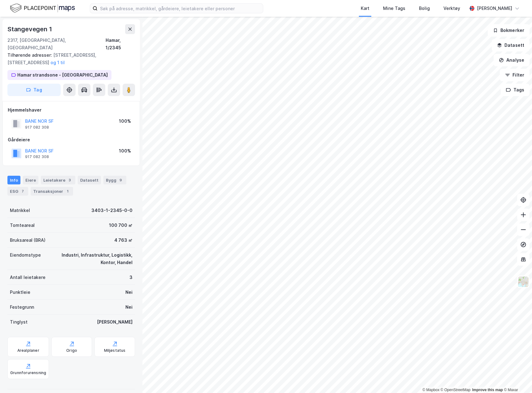 The image size is (532, 393). What do you see at coordinates (90, 259) in the screenshot?
I see `div: Industri, Infrastruktur, Logistikk, Kontor, Handel` at bounding box center [90, 259].